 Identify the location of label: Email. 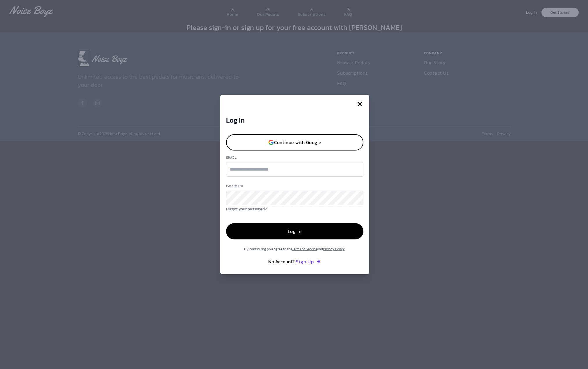
(294, 159).